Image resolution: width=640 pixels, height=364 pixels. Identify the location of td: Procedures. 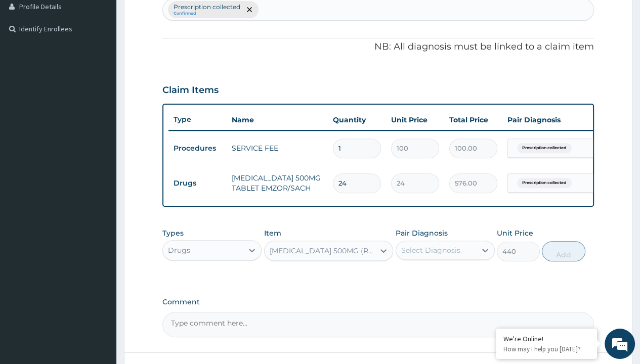
(197, 148).